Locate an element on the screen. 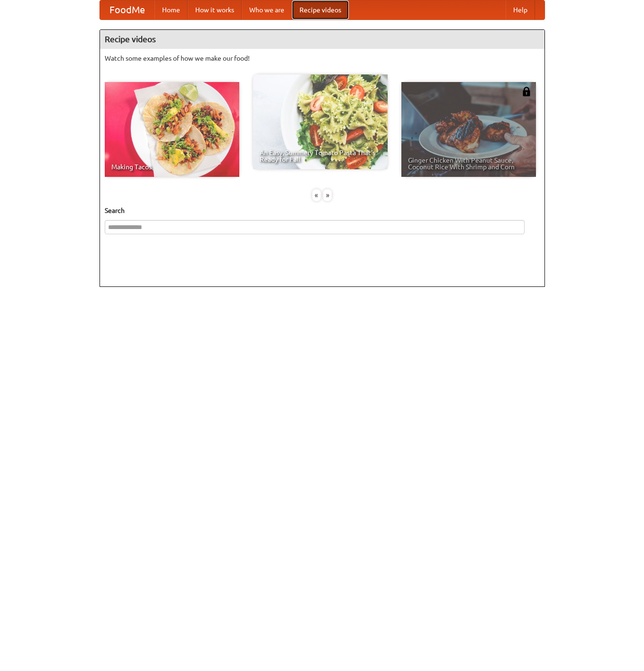 This screenshot has width=644, height=671. p: Watch some examples of how we make our food! is located at coordinates (322, 59).